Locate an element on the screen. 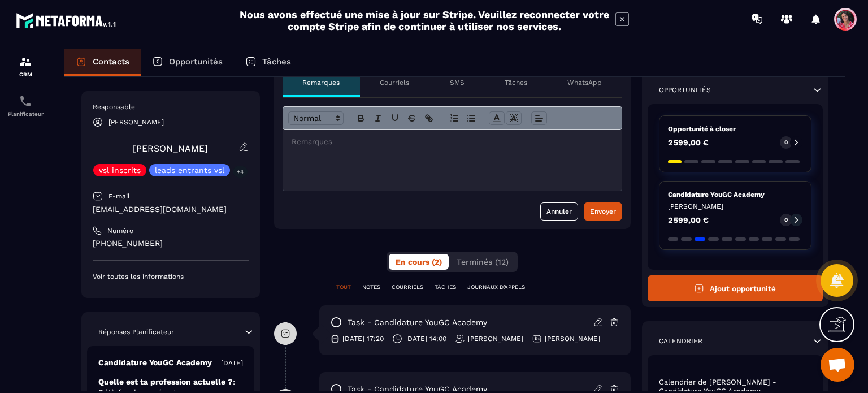 This screenshot has height=393, width=868. p: Numéro is located at coordinates (120, 230).